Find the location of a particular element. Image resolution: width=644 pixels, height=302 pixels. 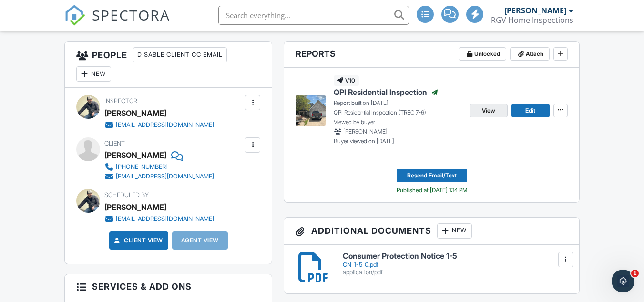

h3: People is located at coordinates (168, 64).